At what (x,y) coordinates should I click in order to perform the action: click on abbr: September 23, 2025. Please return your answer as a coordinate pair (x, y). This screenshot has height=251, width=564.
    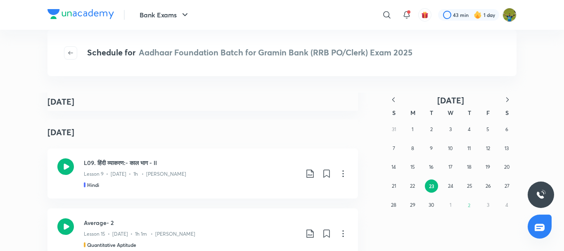
    Looking at the image, I should click on (431, 186).